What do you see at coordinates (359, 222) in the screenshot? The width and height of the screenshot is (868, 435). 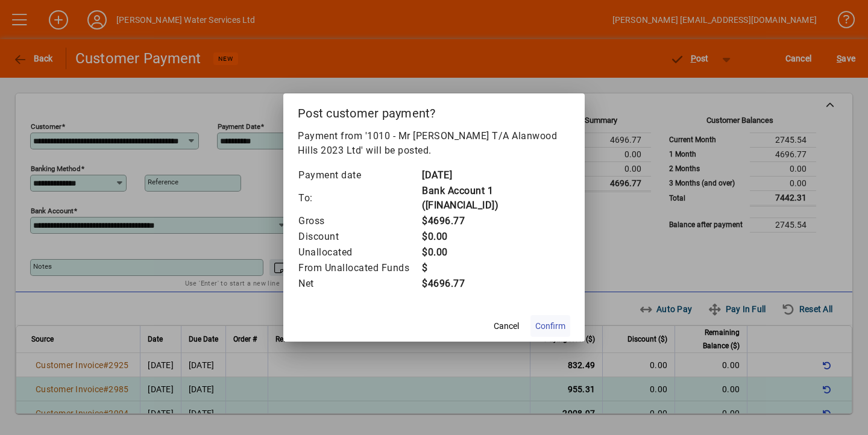 I see `td: Gross` at bounding box center [359, 222].